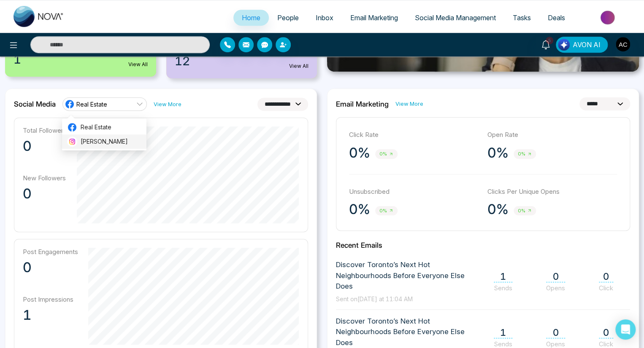 The image size is (644, 348). I want to click on span: Tasks, so click(522, 17).